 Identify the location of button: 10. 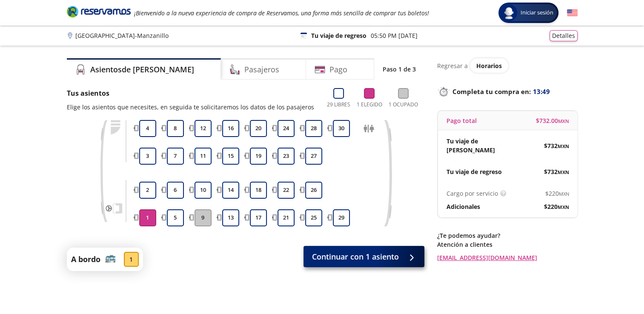
(203, 190).